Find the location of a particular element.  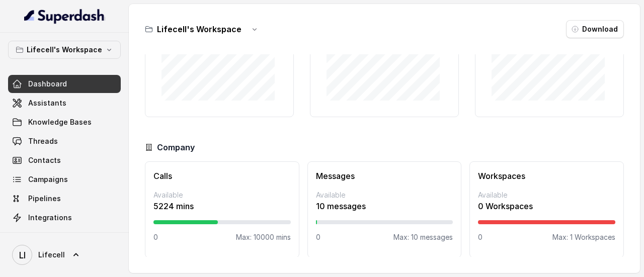

p: Lifecell's Workspace is located at coordinates (65, 50).